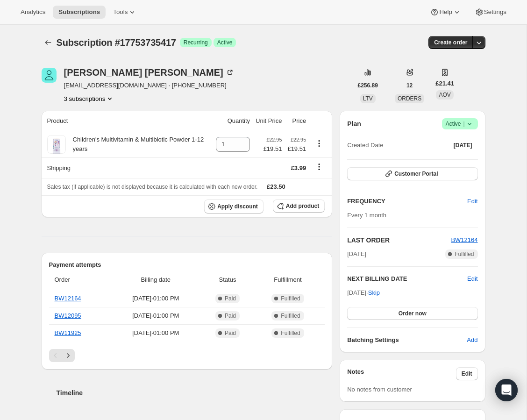 Image resolution: width=527 pixels, height=420 pixels. What do you see at coordinates (33, 12) in the screenshot?
I see `button: Analytics` at bounding box center [33, 12].